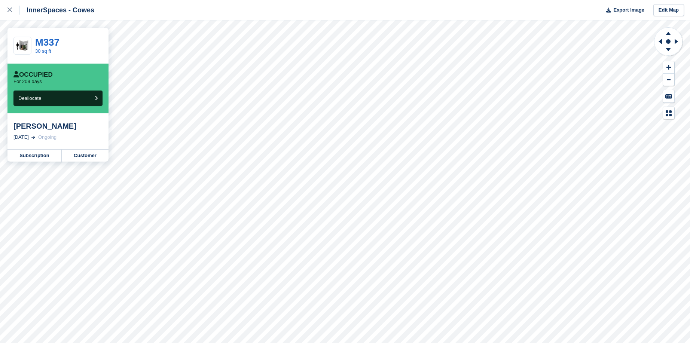 This screenshot has width=690, height=343. I want to click on a: M337, so click(47, 42).